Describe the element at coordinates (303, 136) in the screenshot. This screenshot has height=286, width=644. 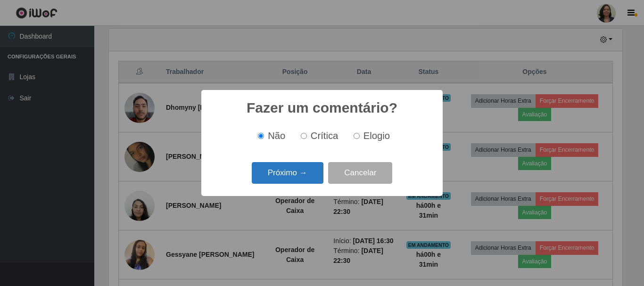
I see `input: Crítica` at that location.